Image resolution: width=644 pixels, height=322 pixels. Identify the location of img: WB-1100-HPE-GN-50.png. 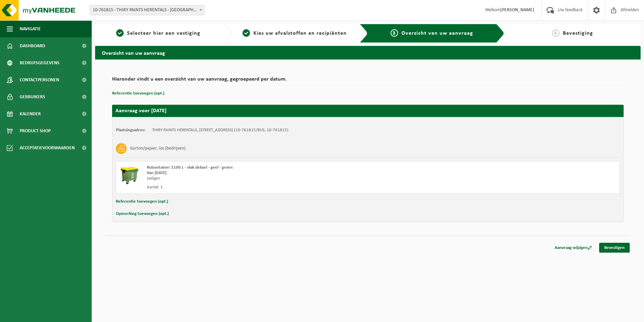
(130, 175).